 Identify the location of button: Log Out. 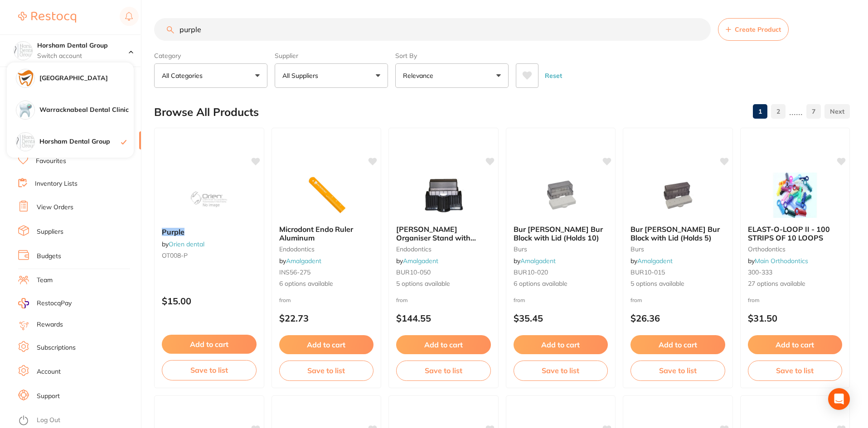
(78, 420).